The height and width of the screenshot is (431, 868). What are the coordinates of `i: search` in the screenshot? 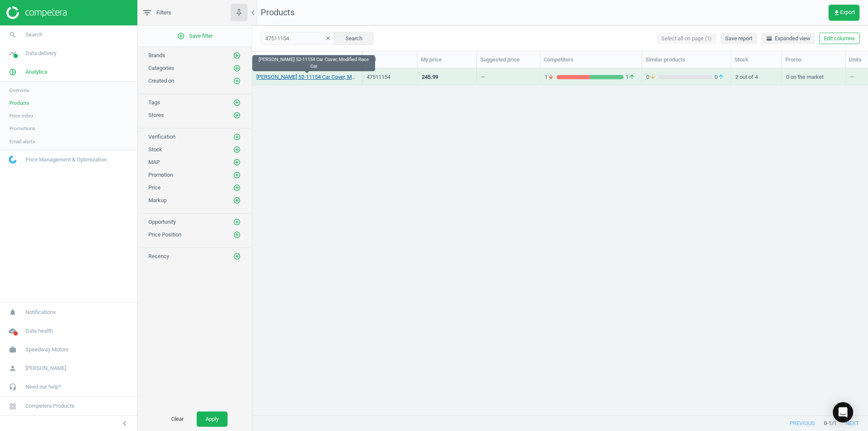 It's located at (13, 34).